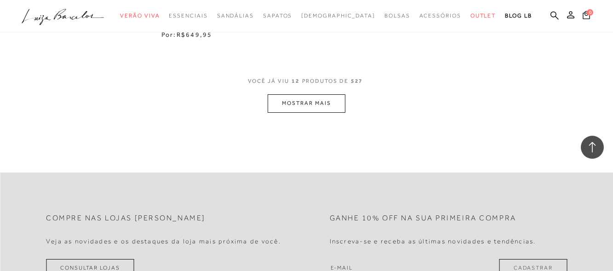 The image size is (613, 271). Describe the element at coordinates (306, 103) in the screenshot. I see `button: MOSTRAR MAIS` at that location.